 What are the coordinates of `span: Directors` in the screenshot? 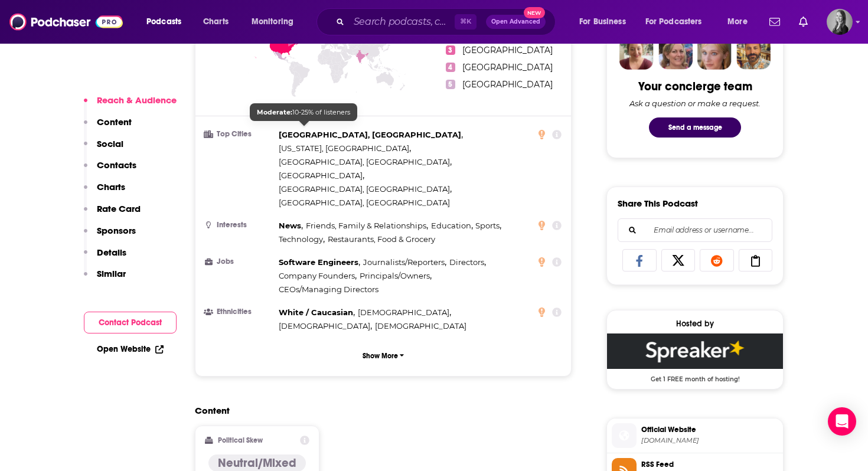 It's located at (466, 262).